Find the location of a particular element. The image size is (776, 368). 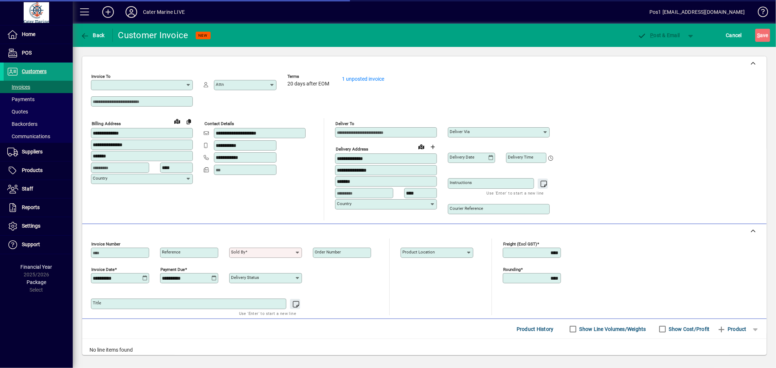

app-page-header-button: Back is located at coordinates (93, 35).